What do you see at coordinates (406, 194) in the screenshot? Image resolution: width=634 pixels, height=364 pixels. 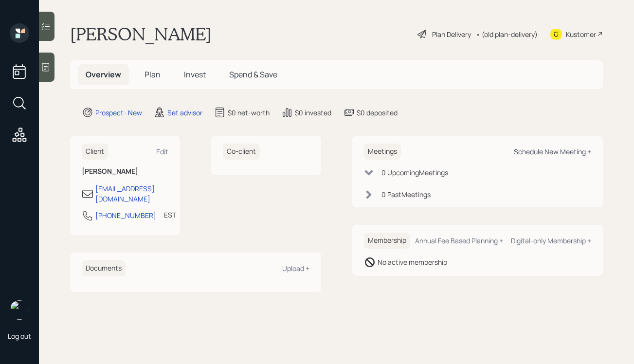 I see `div: 0 Past Meeting s` at bounding box center [406, 194].